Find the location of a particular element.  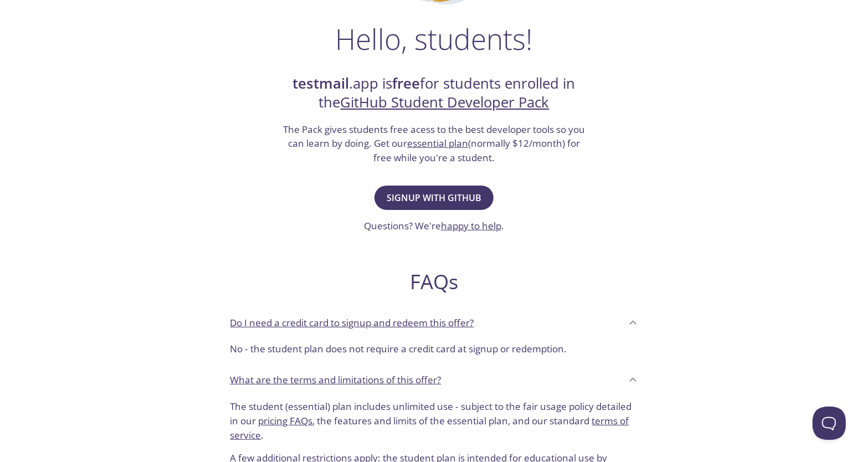

a: terms of service is located at coordinates (430, 427).